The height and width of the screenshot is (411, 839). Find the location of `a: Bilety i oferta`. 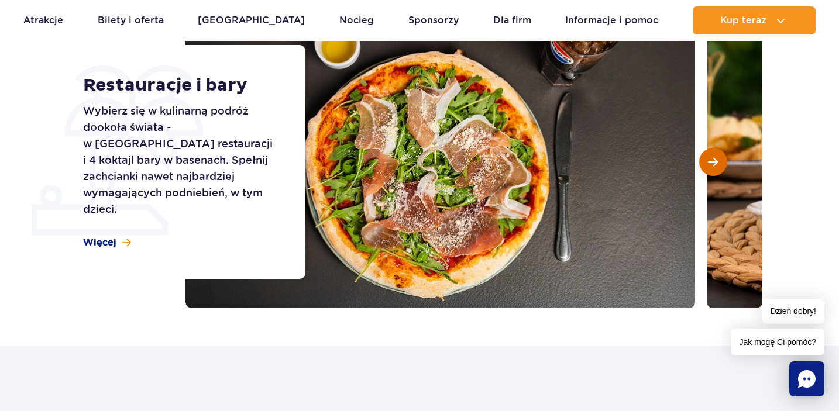

a: Bilety i oferta is located at coordinates (130, 20).